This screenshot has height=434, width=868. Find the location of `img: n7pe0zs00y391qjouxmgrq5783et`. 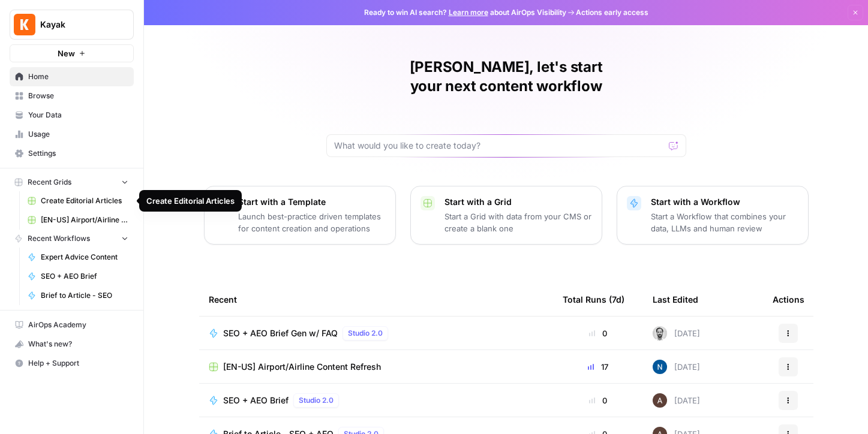

img: n7pe0zs00y391qjouxmgrq5783et is located at coordinates (660, 367).